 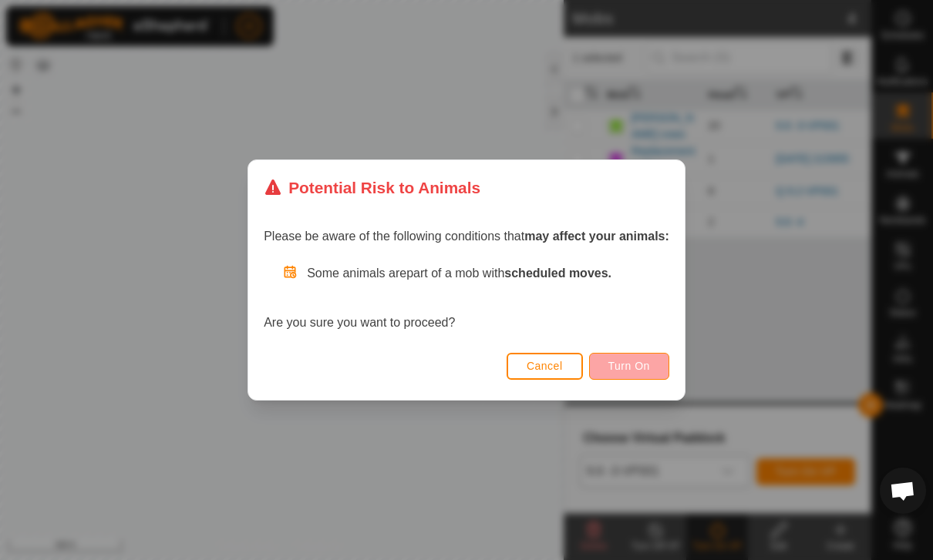 What do you see at coordinates (902, 491) in the screenshot?
I see `a: Open chat` at bounding box center [902, 491].